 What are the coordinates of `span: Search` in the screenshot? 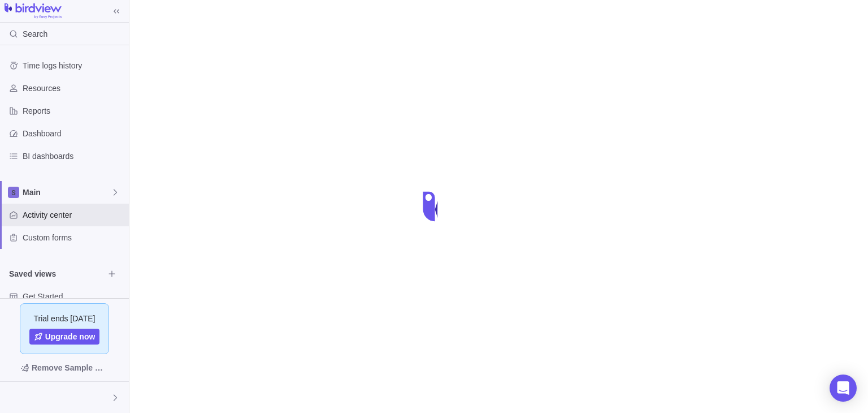 It's located at (35, 34).